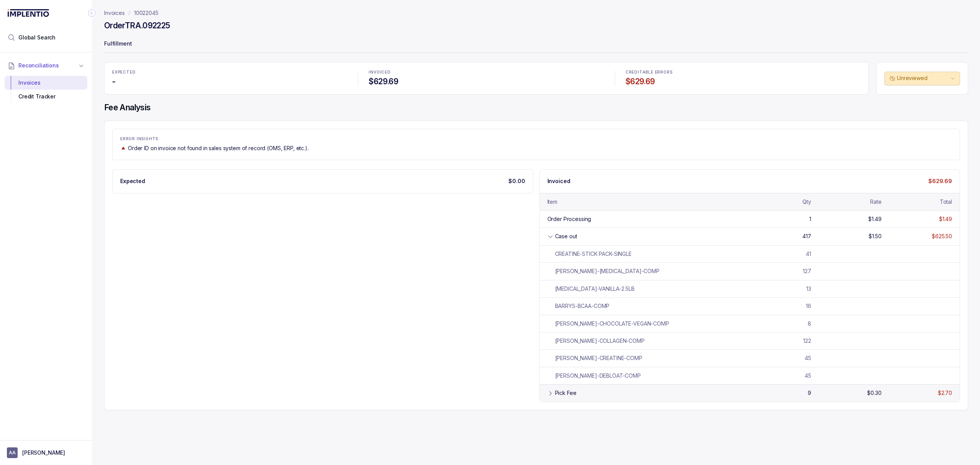 This screenshot has height=465, width=980. I want to click on div: Qty, so click(806, 202).